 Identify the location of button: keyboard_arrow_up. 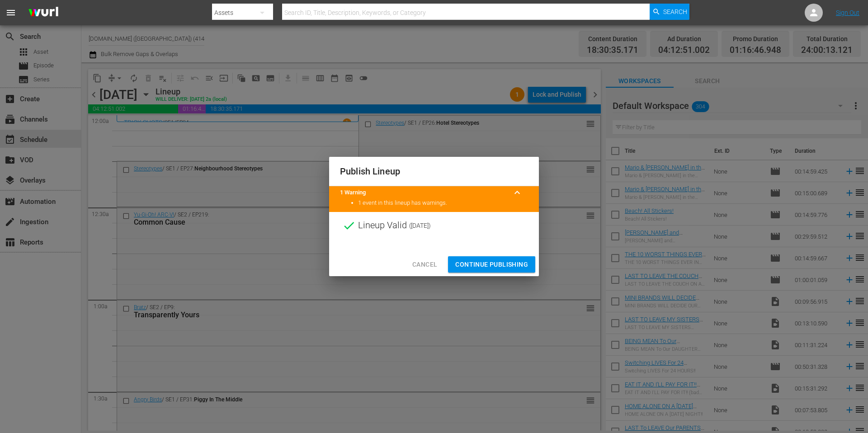
(517, 193).